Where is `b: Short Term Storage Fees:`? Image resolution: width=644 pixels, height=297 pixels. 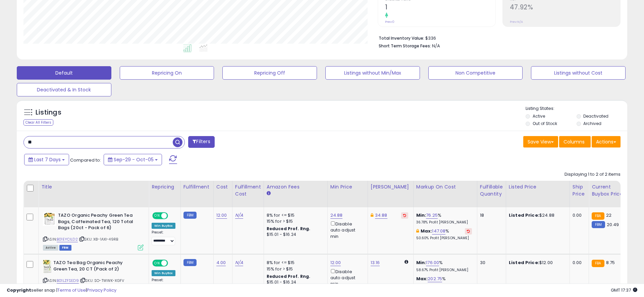
b: Short Term Storage Fees: is located at coordinates (405, 46).